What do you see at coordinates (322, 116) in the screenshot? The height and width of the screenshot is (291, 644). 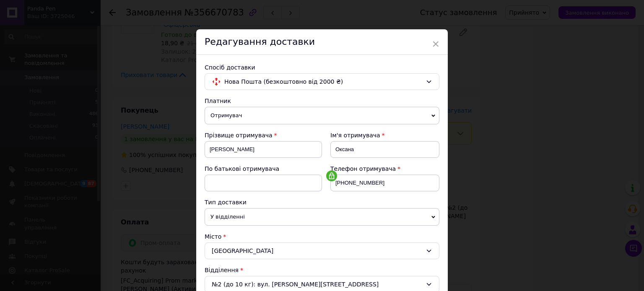 I see `span: Отримувач` at bounding box center [322, 116].